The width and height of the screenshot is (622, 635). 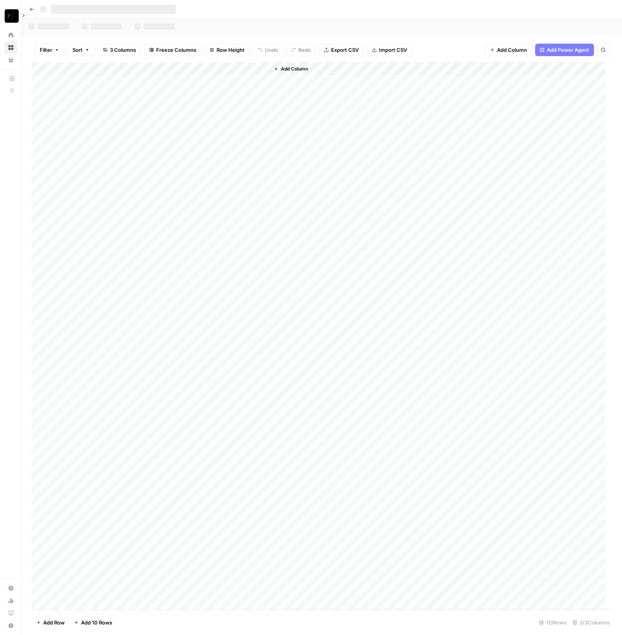 What do you see at coordinates (119, 50) in the screenshot?
I see `button: 3 Columns` at bounding box center [119, 50].